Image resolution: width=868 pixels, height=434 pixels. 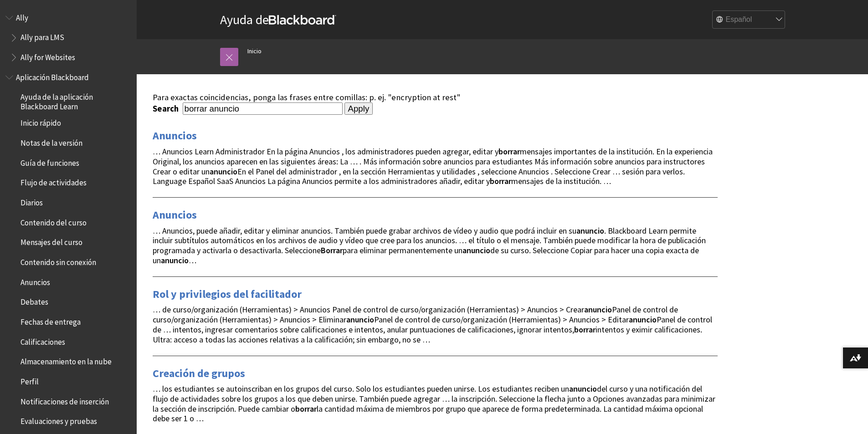 What do you see at coordinates (51, 320) in the screenshot?
I see `span: Fechas de entrega` at bounding box center [51, 320].